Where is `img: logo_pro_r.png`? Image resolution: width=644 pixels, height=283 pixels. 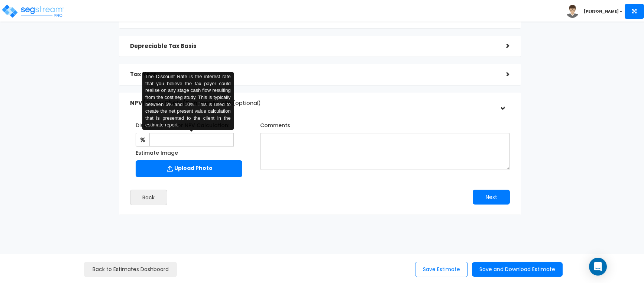
img: logo_pro_r.png is located at coordinates (33, 11).